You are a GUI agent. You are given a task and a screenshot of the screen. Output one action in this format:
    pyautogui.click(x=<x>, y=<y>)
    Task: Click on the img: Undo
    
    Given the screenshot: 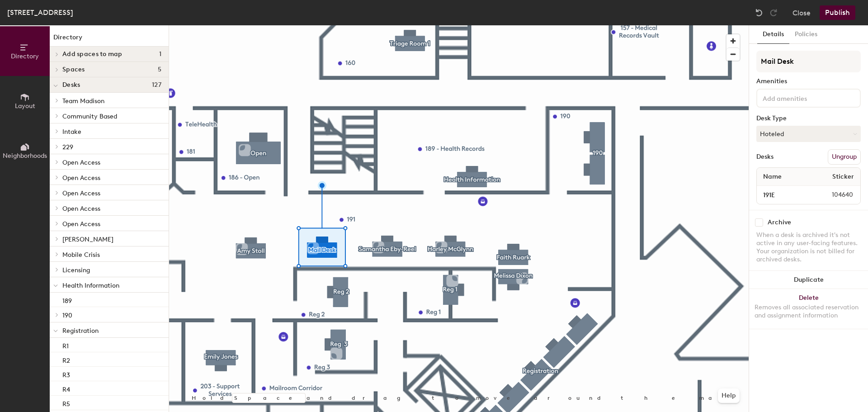 What is the action you would take?
    pyautogui.click(x=759, y=13)
    